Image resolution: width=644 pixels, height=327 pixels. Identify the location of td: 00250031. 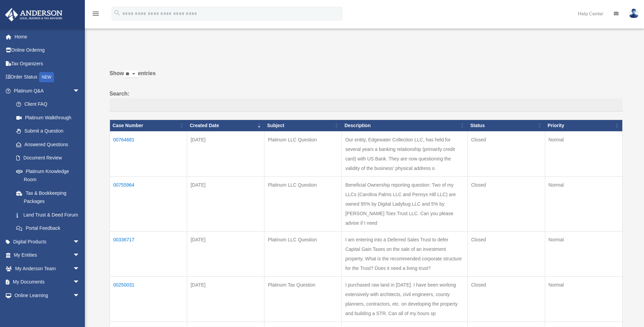
(149, 298).